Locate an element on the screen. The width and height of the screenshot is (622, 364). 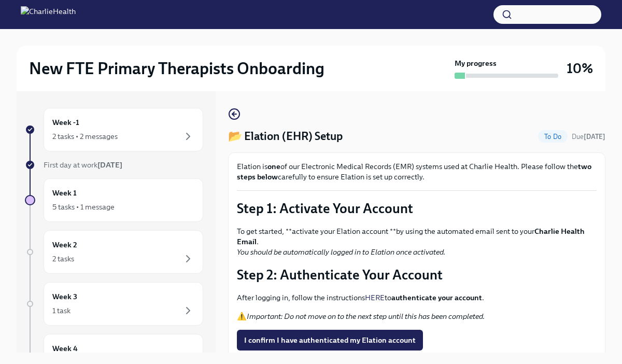
h6: Week -1 is located at coordinates (66, 122).